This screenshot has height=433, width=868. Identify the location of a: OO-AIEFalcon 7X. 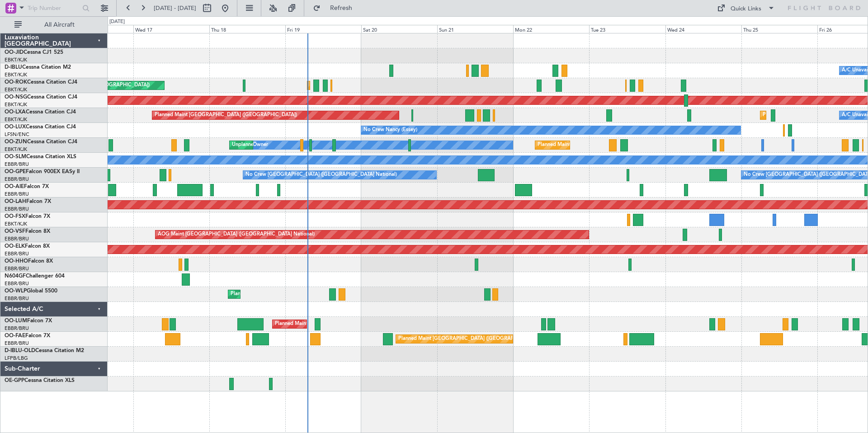
(27, 186).